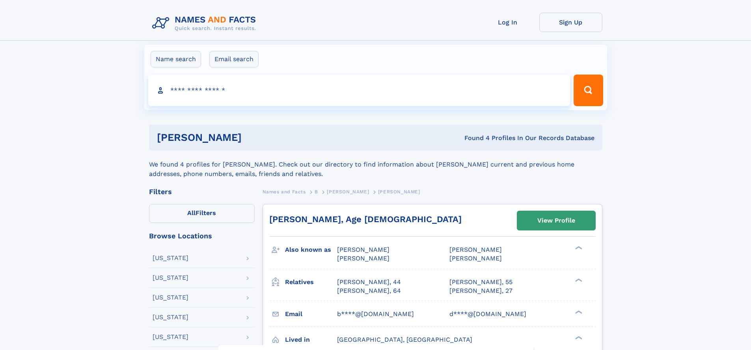 Image resolution: width=751 pixels, height=350 pixels. Describe the element at coordinates (311, 339) in the screenshot. I see `h3: Lived in` at that location.